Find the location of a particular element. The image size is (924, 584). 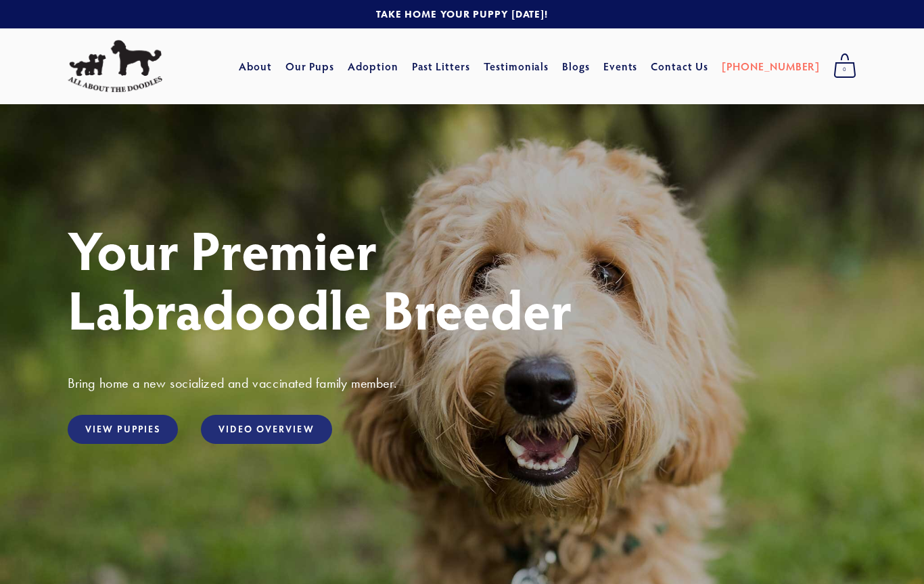

a: View Puppies is located at coordinates (123, 429).